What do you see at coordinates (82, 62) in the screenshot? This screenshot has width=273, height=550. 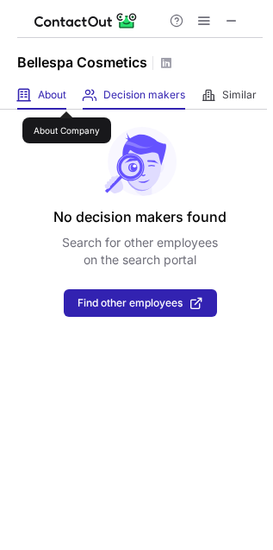 I see `h1: Bellespa Cosmetics` at bounding box center [82, 62].